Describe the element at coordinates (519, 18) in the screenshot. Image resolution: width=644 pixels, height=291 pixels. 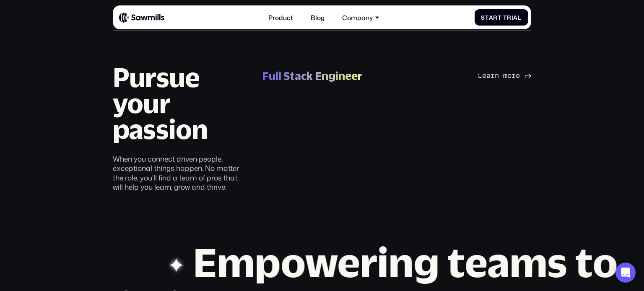
I see `span: l` at that location.